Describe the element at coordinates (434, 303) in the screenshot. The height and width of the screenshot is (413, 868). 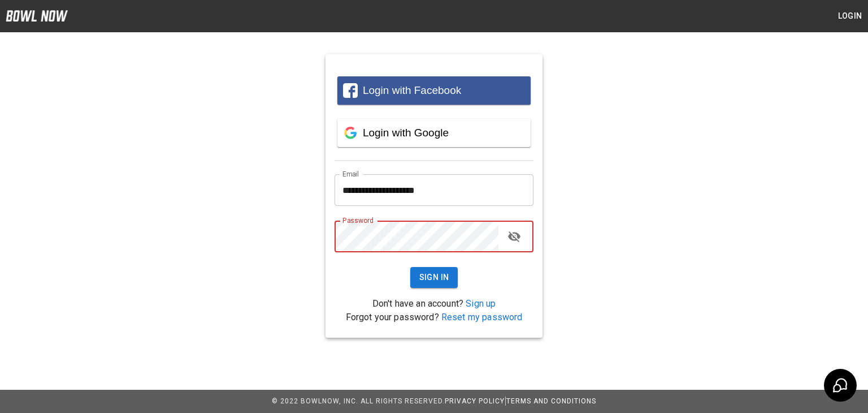
I see `p: Don't have an account?` at that location.